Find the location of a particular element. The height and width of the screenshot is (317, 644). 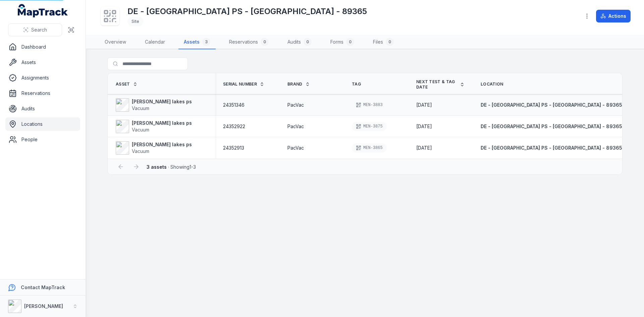

span: Location is located at coordinates (492, 84).